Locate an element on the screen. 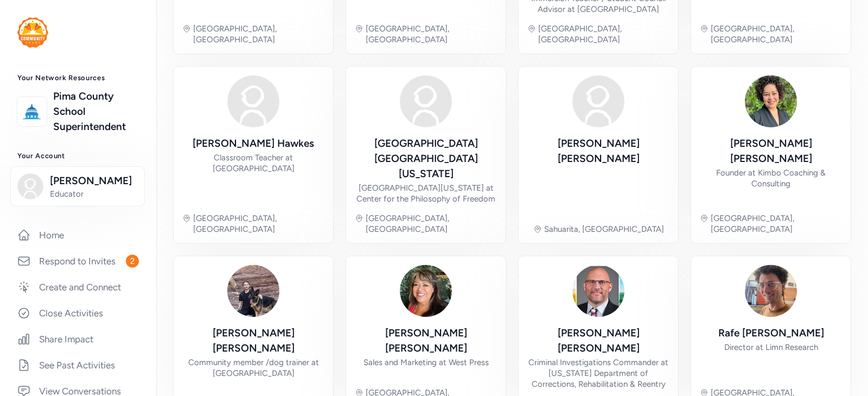 The height and width of the screenshot is (396, 868). a: See Past Activities is located at coordinates (78, 365).